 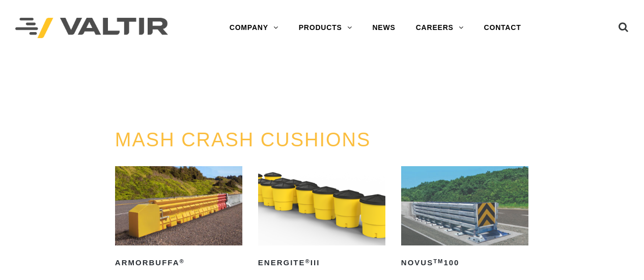 What do you see at coordinates (438, 261) in the screenshot?
I see `sup: TM` at bounding box center [438, 261].